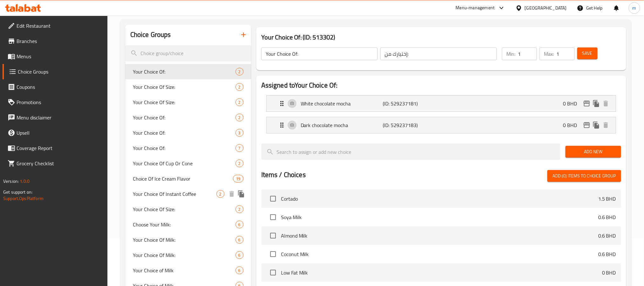  What do you see at coordinates (239, 148) in the screenshot?
I see `span: 7` at bounding box center [239, 148].